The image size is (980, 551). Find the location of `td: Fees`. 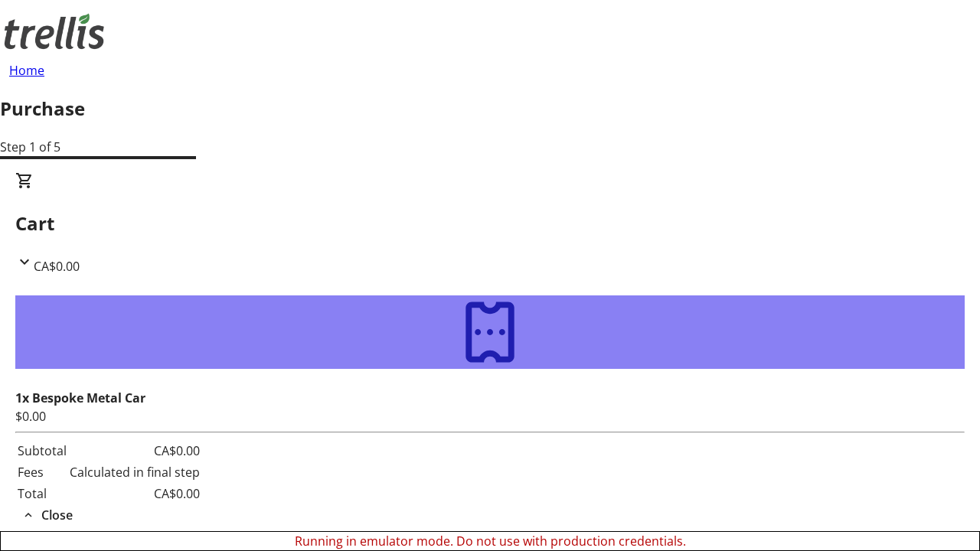

td: Fees is located at coordinates (42, 473).